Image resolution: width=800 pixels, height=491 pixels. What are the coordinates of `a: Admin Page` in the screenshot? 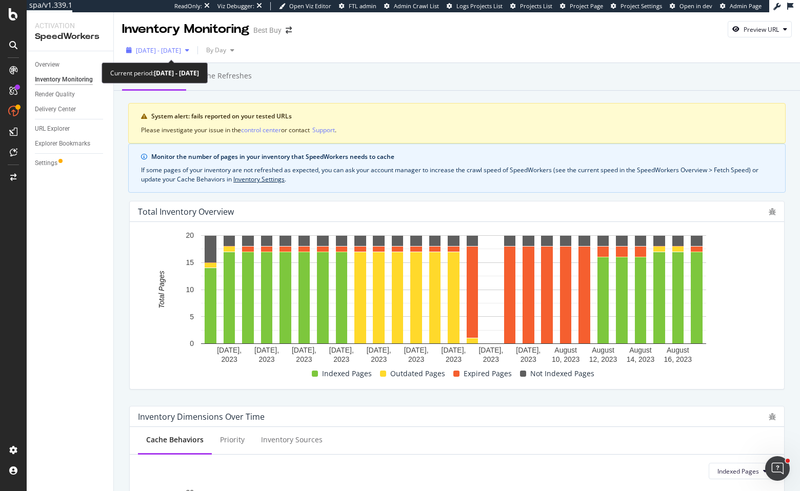 It's located at (740, 6).